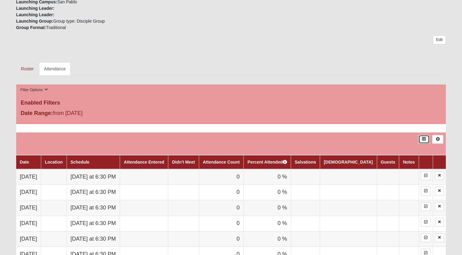 The width and height of the screenshot is (462, 255). What do you see at coordinates (31, 27) in the screenshot?
I see `strong: Group Format:` at bounding box center [31, 27].